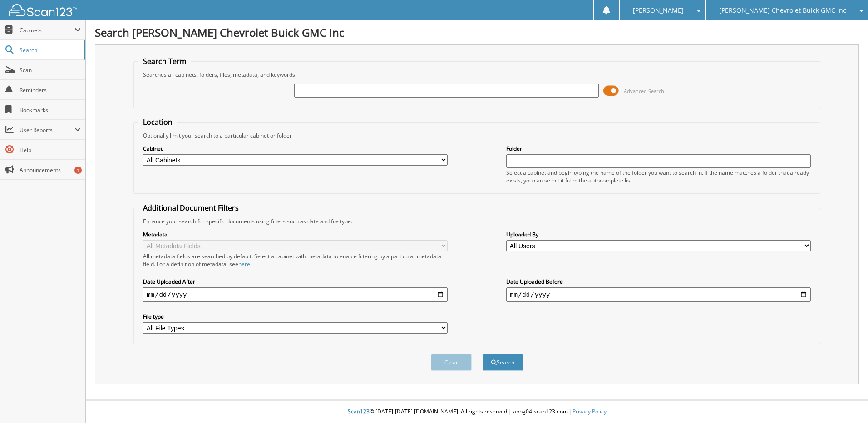 The image size is (868, 423). What do you see at coordinates (589, 411) in the screenshot?
I see `a: Privacy Policy` at bounding box center [589, 411].